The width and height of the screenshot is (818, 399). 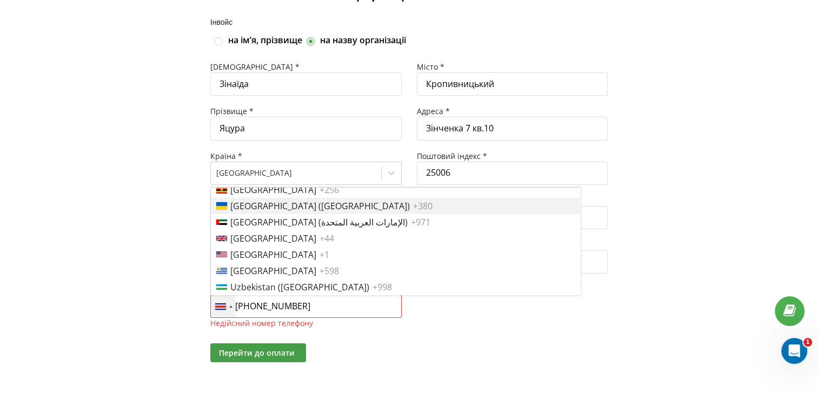 What do you see at coordinates (306, 323) in the screenshot?
I see `div: Недійсний номер телефону` at bounding box center [306, 323].